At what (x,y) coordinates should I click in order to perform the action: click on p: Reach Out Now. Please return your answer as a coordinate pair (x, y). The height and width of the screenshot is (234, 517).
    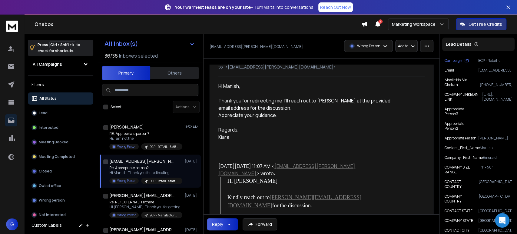
    Looking at the image, I should click on (335, 7).